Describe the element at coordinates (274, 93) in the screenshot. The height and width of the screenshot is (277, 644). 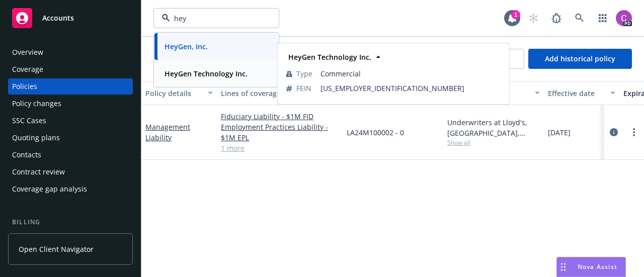
I see `div: Lines of coverage` at that location.